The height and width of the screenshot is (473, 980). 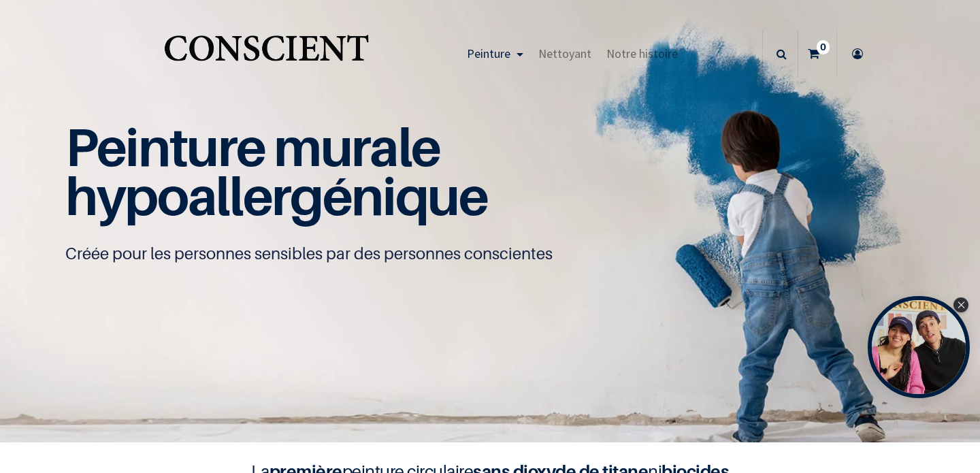 What do you see at coordinates (565, 53) in the screenshot?
I see `span: Nettoyant` at bounding box center [565, 53].